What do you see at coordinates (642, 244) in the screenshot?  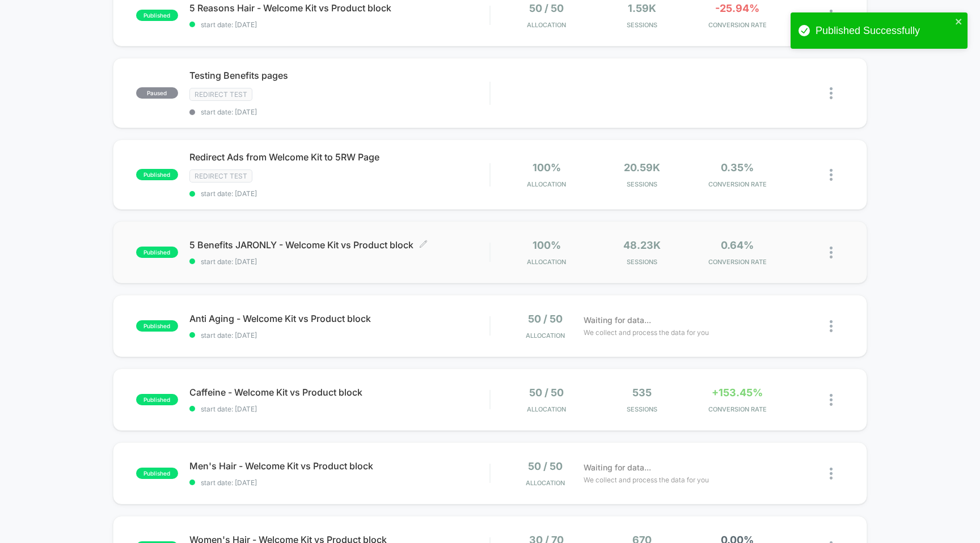 I see `span: 48.23k` at bounding box center [642, 244].